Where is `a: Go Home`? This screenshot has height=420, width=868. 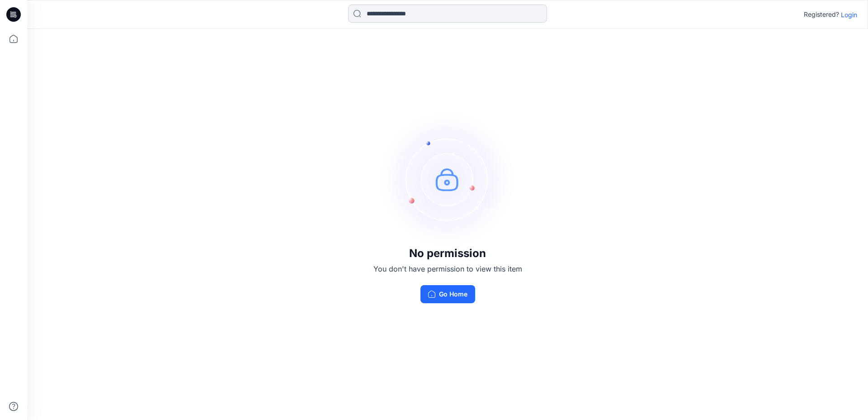
a: Go Home is located at coordinates (448, 294).